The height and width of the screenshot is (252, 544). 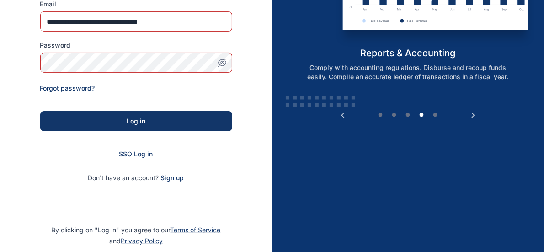 I want to click on p: Comply with accounting regulations. Disburse and recoup funds easily. Compile an accurate ledger ..., so click(x=408, y=72).